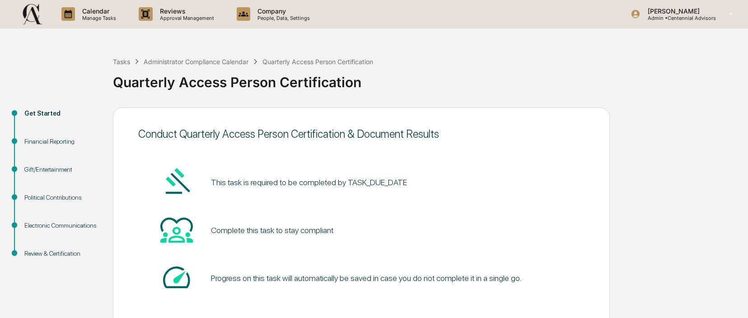  What do you see at coordinates (33, 14) in the screenshot?
I see `img: logo` at bounding box center [33, 14].